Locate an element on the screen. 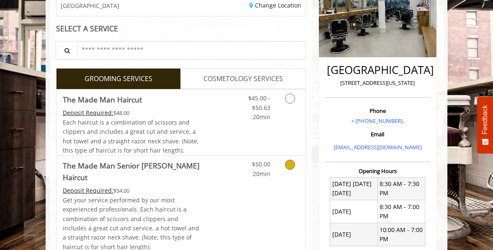 This screenshot has height=250, width=493. span: $50.00 is located at coordinates (261, 164).